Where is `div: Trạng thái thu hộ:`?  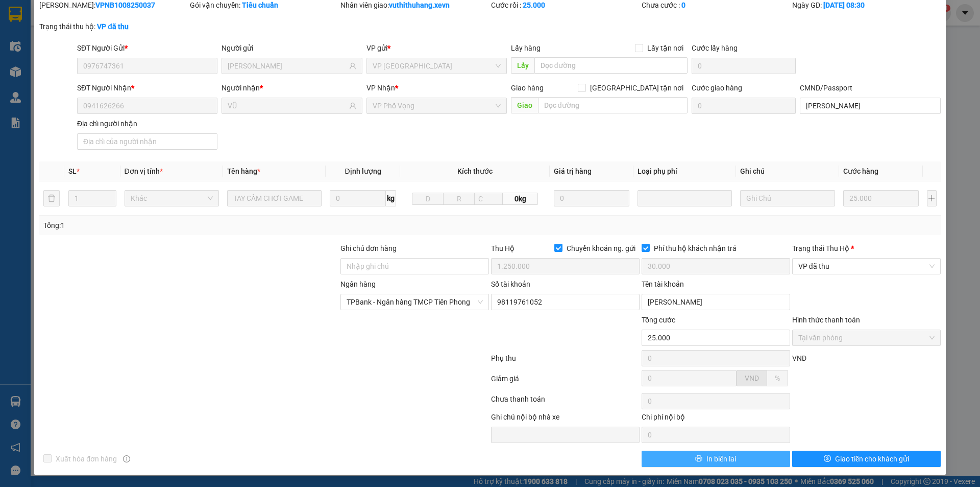 div: Trạng thái thu hộ: is located at coordinates (132, 26).